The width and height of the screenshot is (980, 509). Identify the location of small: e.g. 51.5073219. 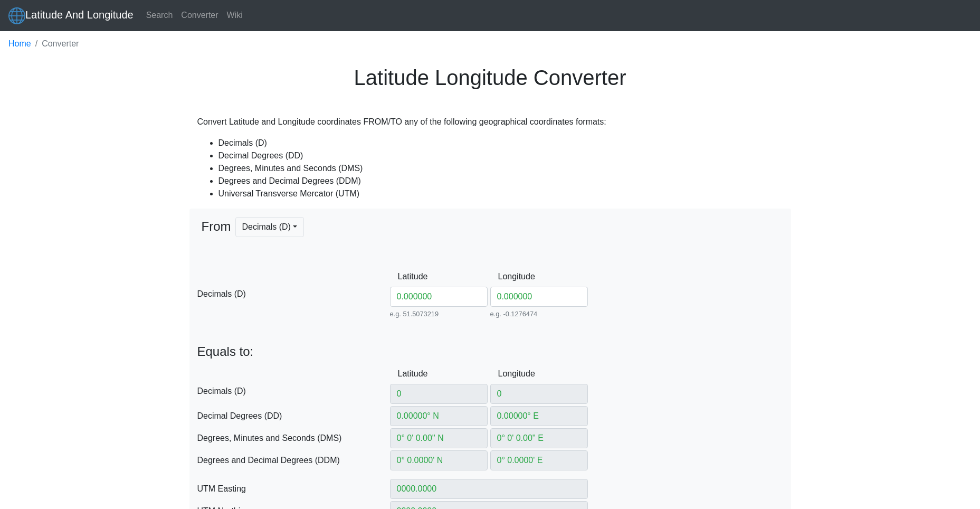
(438, 314).